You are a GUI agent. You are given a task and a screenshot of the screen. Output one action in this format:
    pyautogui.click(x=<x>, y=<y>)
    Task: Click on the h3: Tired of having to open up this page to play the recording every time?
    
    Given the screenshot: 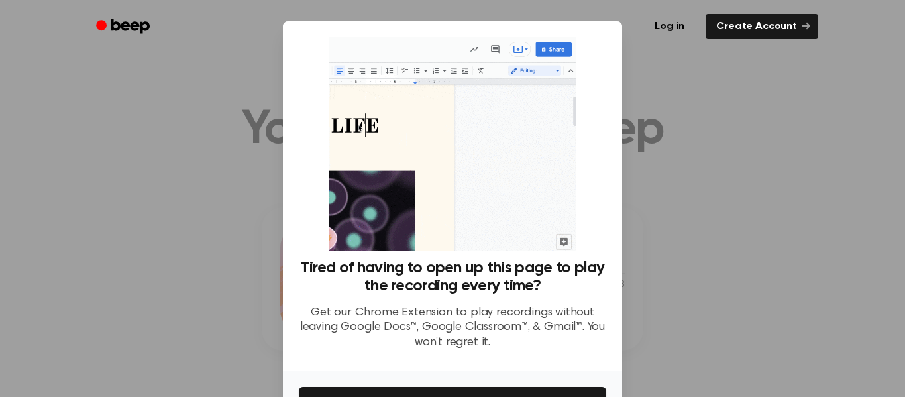 What is the action you would take?
    pyautogui.click(x=452, y=277)
    